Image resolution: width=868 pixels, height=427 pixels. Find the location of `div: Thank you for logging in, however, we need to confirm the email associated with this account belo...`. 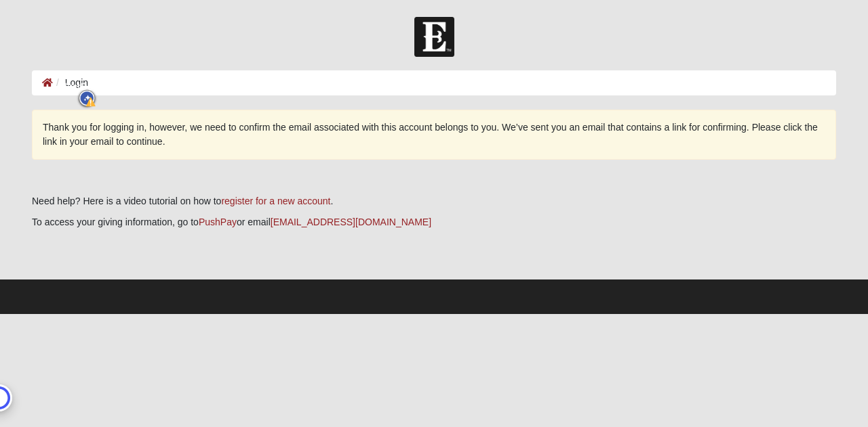

div: Thank you for logging in, however, we need to confirm the email associated with this account belo... is located at coordinates (434, 135).